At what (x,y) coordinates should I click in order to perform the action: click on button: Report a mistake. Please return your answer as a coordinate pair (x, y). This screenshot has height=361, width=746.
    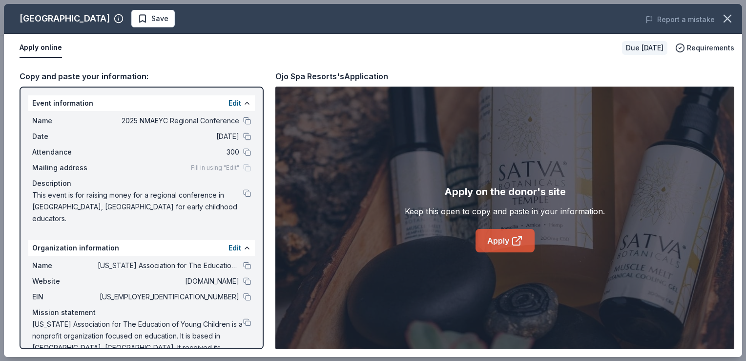
    Looking at the image, I should click on (681, 20).